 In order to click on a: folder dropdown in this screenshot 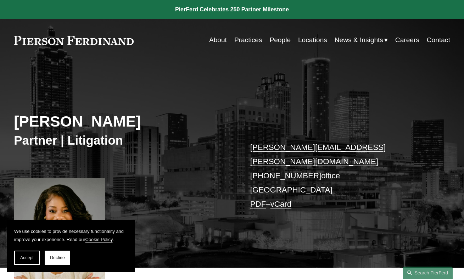, I will do `click(361, 40)`.